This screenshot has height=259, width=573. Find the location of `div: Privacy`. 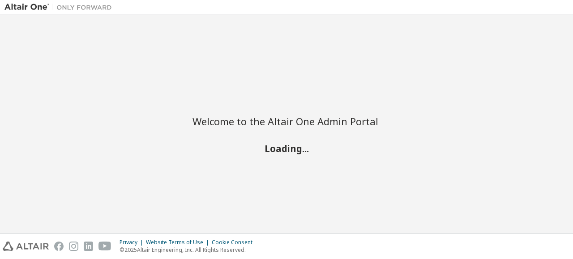

div: Privacy is located at coordinates (133, 243).